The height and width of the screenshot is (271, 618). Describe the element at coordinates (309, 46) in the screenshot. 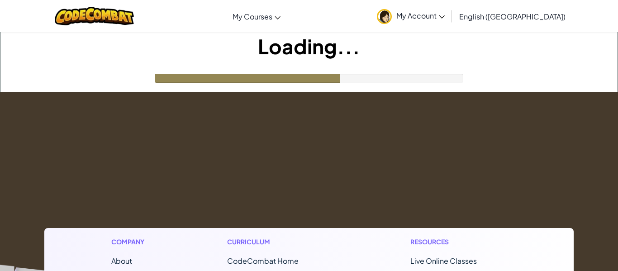

I see `h1: Loading...` at that location.